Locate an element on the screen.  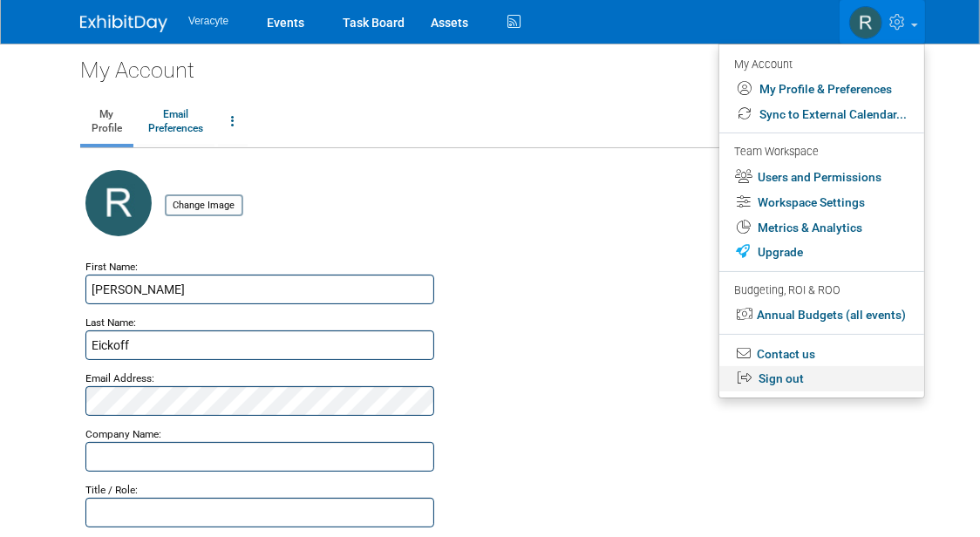
a: Sync to External Calendar... is located at coordinates (821, 115).